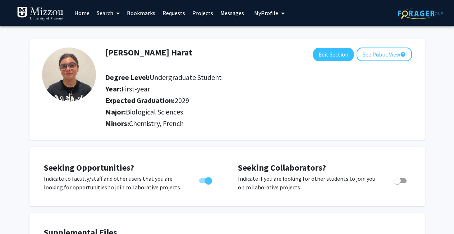  I want to click on span: Chemistry, French, so click(156, 123).